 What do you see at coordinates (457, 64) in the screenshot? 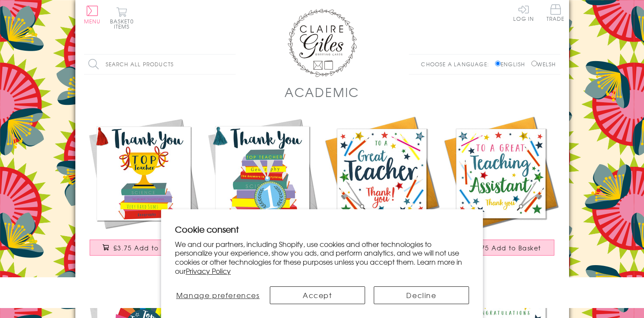
I see `p: Choose a language:` at bounding box center [457, 64].